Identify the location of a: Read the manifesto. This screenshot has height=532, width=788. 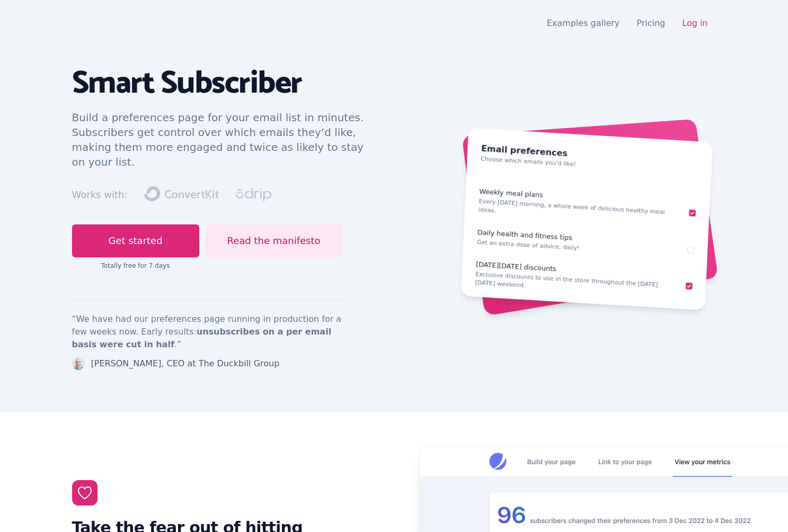
(274, 241).